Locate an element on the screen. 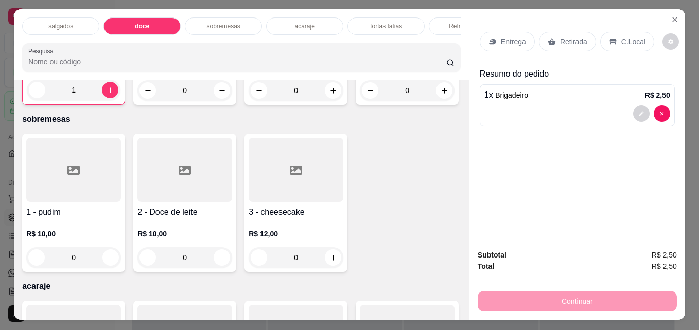 The image size is (699, 330). p: R$ 2,50 is located at coordinates (657, 95).